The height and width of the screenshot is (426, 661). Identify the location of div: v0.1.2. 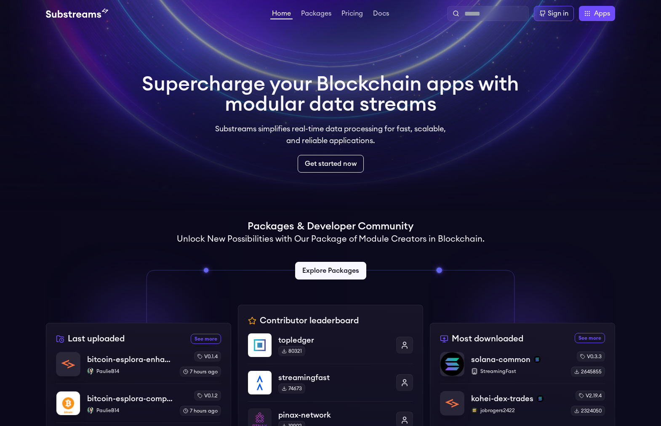
(208, 396).